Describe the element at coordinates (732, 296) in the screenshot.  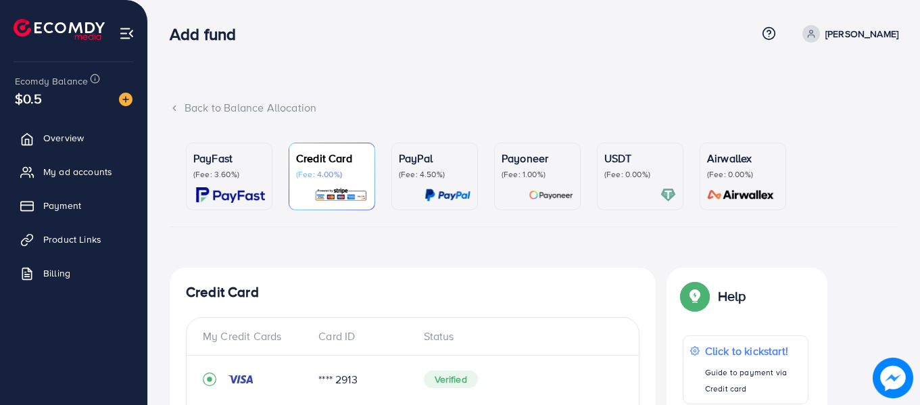
I see `p: Help` at that location.